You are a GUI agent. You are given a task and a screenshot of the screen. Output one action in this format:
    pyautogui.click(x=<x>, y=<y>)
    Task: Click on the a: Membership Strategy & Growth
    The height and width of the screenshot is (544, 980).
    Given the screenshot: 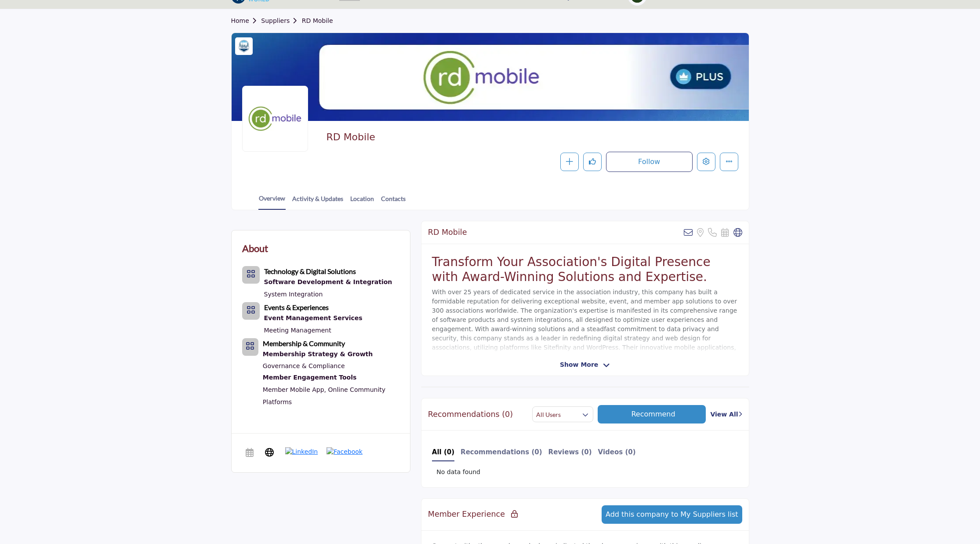 What is the action you would take?
    pyautogui.click(x=331, y=355)
    